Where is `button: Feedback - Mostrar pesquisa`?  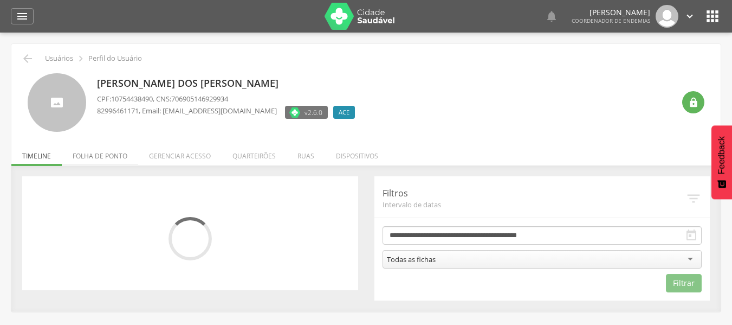 button: Feedback - Mostrar pesquisa is located at coordinates (722, 162).